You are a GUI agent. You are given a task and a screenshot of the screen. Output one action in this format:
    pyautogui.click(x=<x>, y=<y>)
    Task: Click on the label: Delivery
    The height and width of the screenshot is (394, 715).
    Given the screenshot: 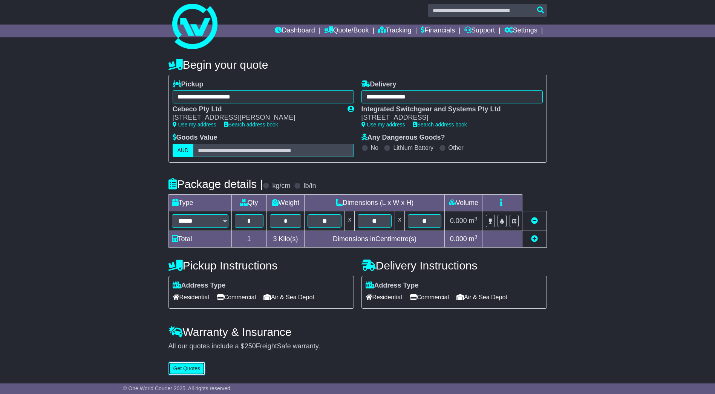 What is the action you would take?
    pyautogui.click(x=379, y=84)
    